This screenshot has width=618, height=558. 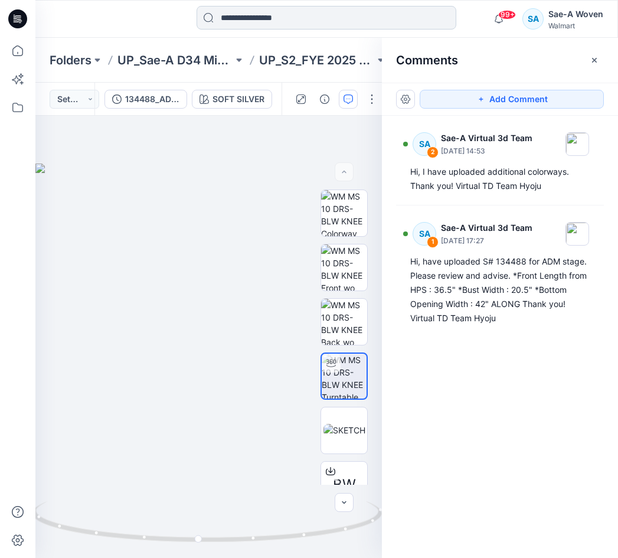 I want to click on div: SOFT SILVER, so click(x=238, y=99).